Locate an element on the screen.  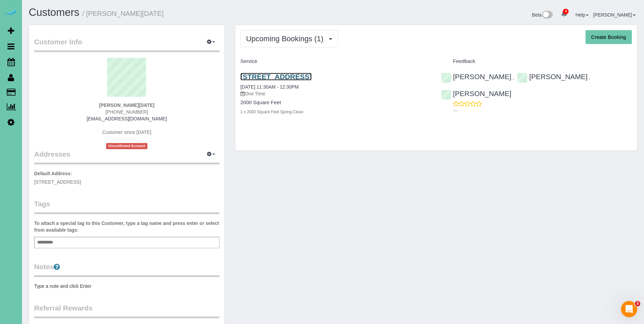
label: To attach a special tag to this Customer, type a tag name and press enter or select from availabl... is located at coordinates (127, 227).